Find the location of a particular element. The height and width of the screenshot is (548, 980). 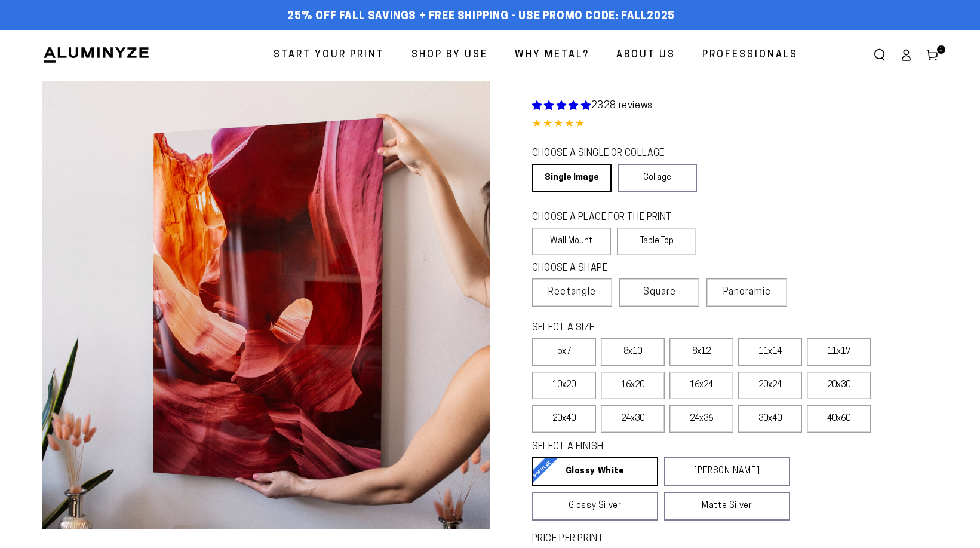

label: 8x12 is located at coordinates (701, 352).